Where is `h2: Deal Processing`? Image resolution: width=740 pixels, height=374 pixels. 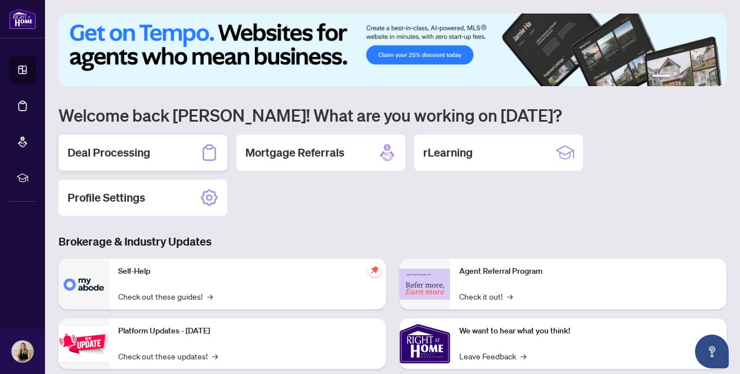 h2: Deal Processing is located at coordinates (109, 153).